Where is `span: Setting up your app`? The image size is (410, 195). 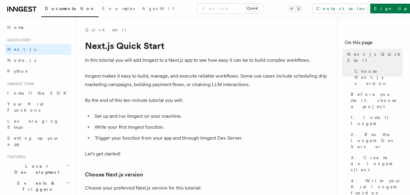
span: Setting up your app is located at coordinates (33, 141).